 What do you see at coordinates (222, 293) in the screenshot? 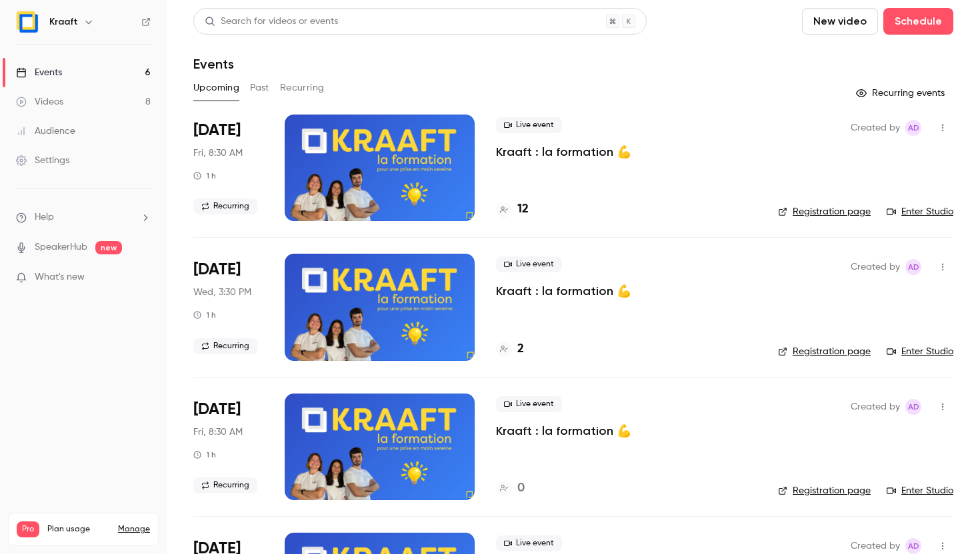
I see `span: Wed, 3:30 PM` at bounding box center [222, 293].